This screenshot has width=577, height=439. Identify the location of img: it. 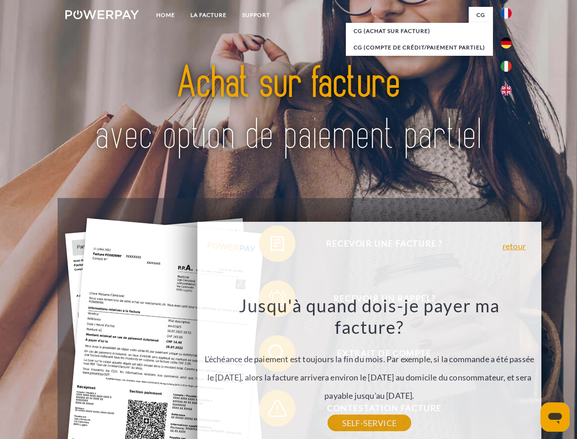
(506, 66).